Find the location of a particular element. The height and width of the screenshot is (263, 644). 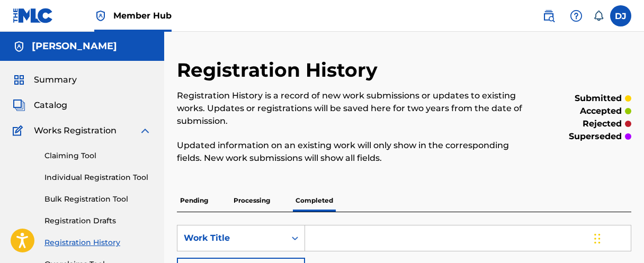

img: expand is located at coordinates (145, 131).